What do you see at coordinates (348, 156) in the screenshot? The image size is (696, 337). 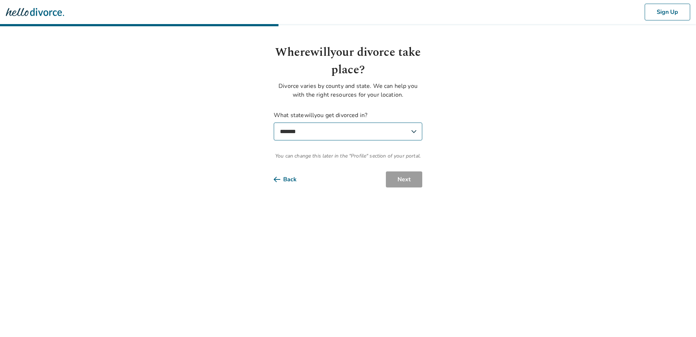 I see `span: You can change this later in the "Profile" section of your portal.` at bounding box center [348, 156].